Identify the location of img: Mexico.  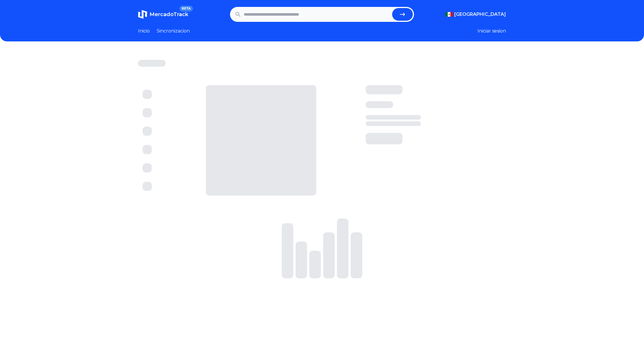
(449, 14).